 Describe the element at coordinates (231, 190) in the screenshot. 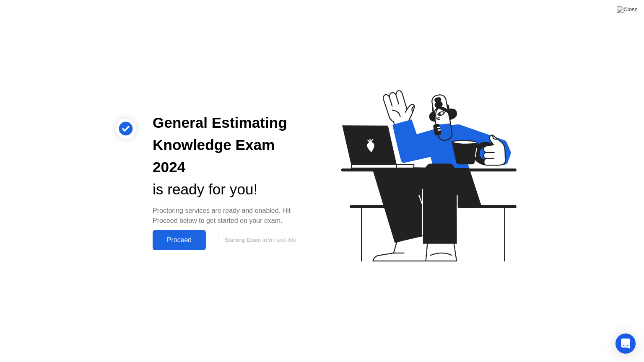

I see `div: is ready for you!` at that location.